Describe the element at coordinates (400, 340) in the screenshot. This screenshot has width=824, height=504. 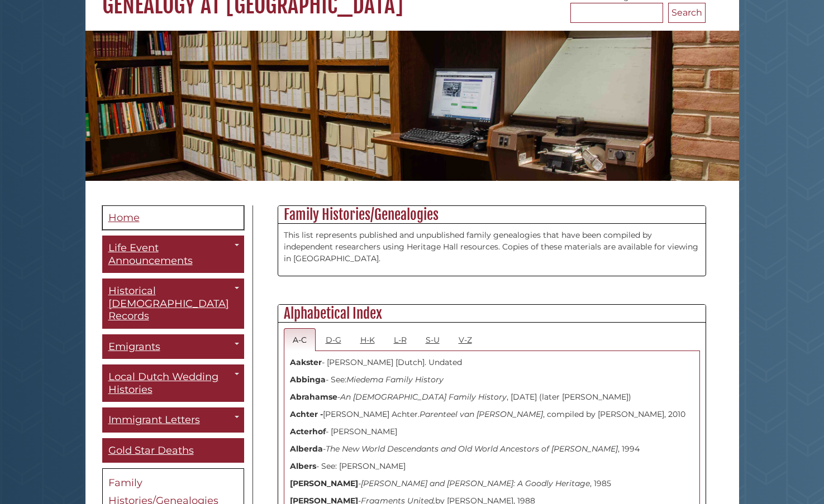
I see `a: L-R` at that location.